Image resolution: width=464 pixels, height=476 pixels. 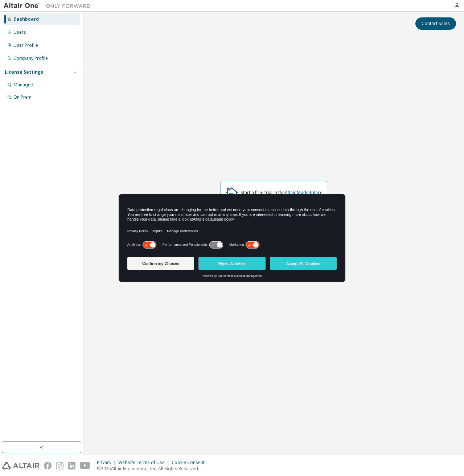 I want to click on img: Altair One, so click(x=49, y=6).